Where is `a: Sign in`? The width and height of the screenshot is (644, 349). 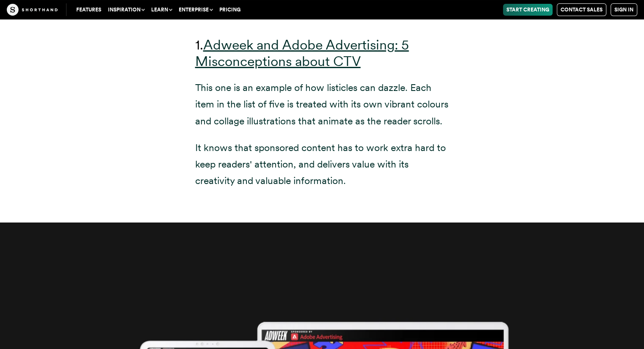
a: Sign in is located at coordinates (624, 9).